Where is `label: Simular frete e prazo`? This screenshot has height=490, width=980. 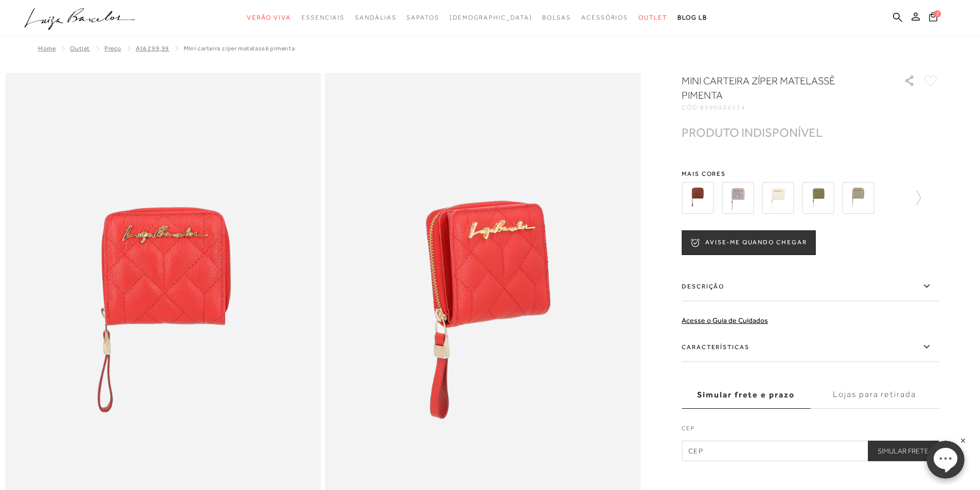
label: Simular frete e prazo is located at coordinates (746, 395).